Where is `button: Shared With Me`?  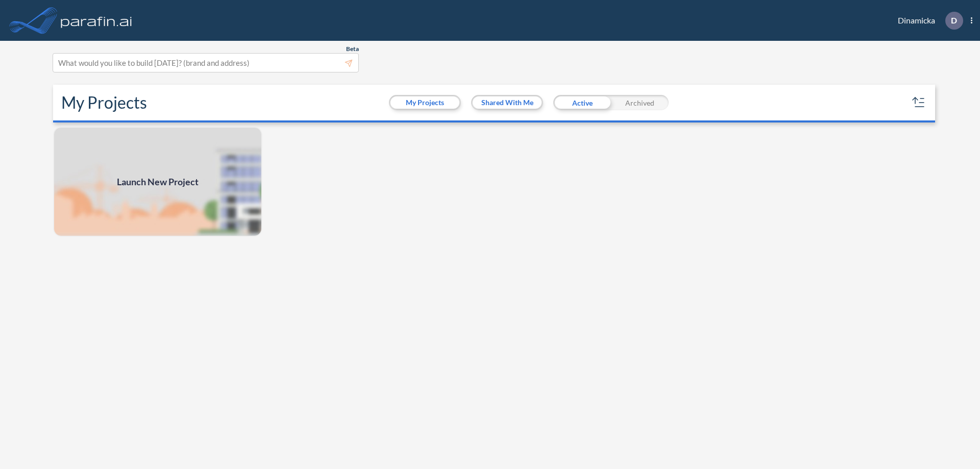
button: Shared With Me is located at coordinates (507, 103).